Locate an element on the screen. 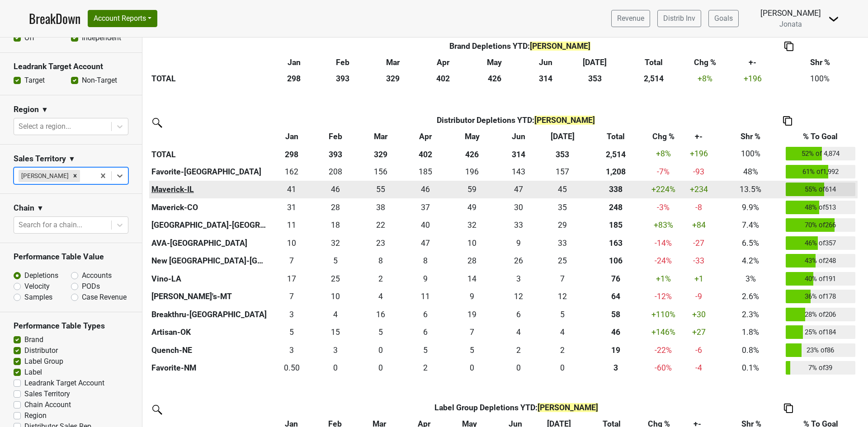 The width and height of the screenshot is (868, 427). th: 58.082 is located at coordinates (615, 315).